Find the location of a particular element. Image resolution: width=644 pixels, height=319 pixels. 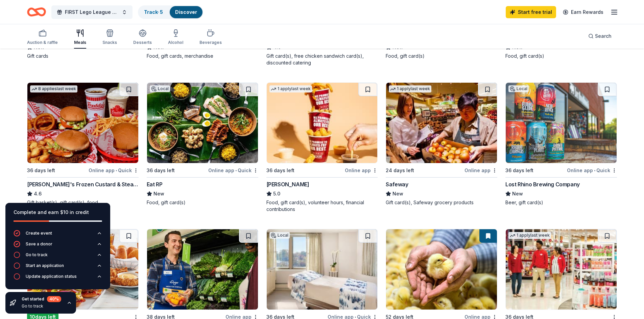

div: Update application status is located at coordinates (51, 277).